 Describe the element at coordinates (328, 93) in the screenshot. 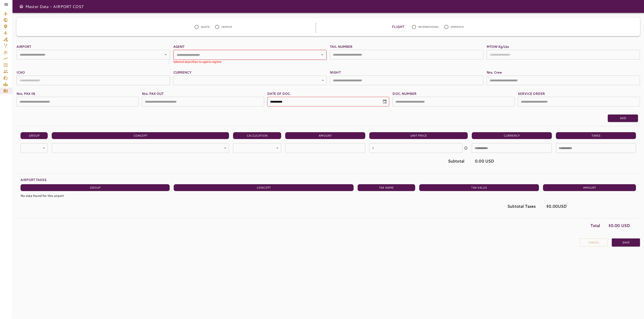

I see `label: DATE OF DOC.` at that location.